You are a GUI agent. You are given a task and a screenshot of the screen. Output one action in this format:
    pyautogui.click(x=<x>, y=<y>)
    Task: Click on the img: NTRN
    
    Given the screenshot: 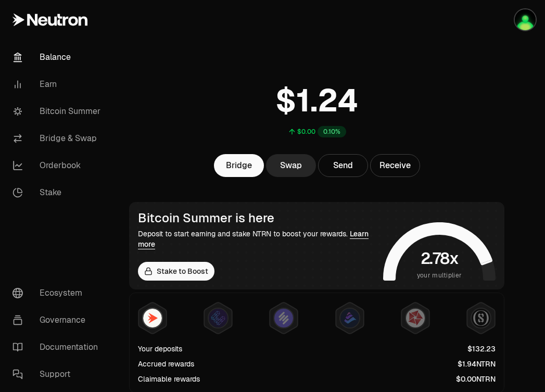 What is the action you would take?
    pyautogui.click(x=153, y=318)
    